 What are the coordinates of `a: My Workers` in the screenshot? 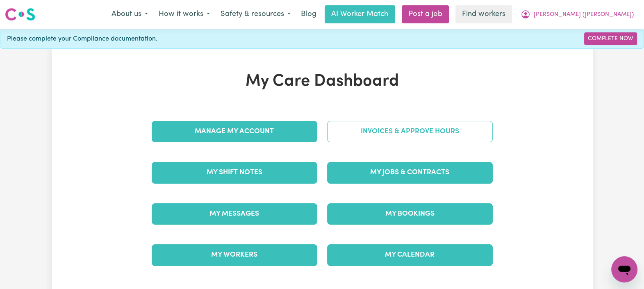 It's located at (234, 255).